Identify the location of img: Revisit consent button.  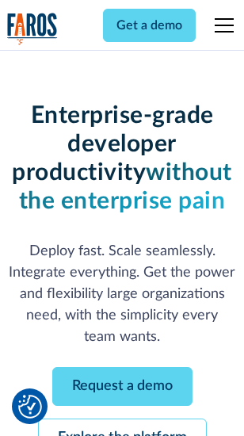
(30, 407).